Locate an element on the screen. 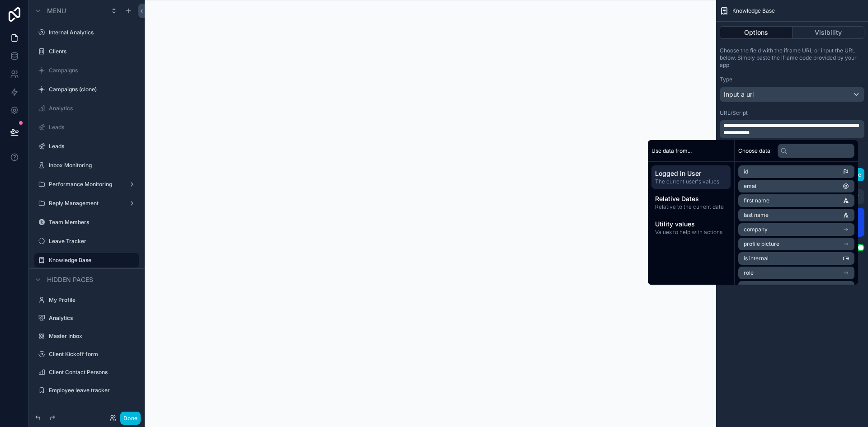  label: Leave Tracker is located at coordinates (92, 241).